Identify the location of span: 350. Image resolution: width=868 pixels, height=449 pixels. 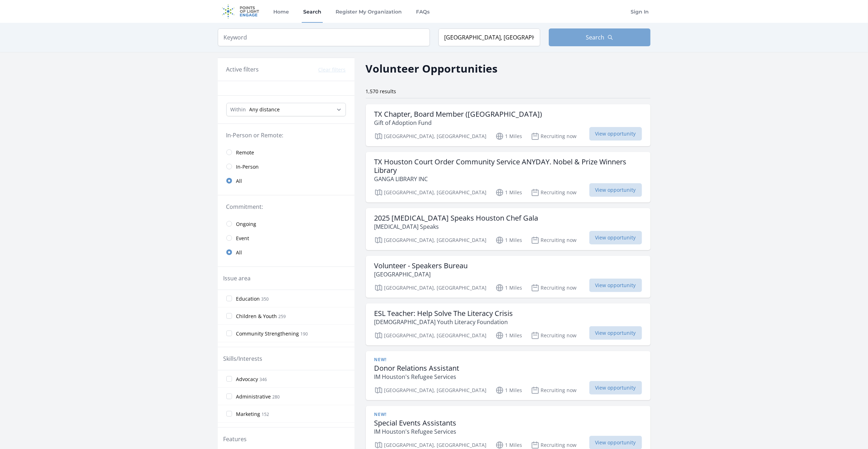
(265, 298).